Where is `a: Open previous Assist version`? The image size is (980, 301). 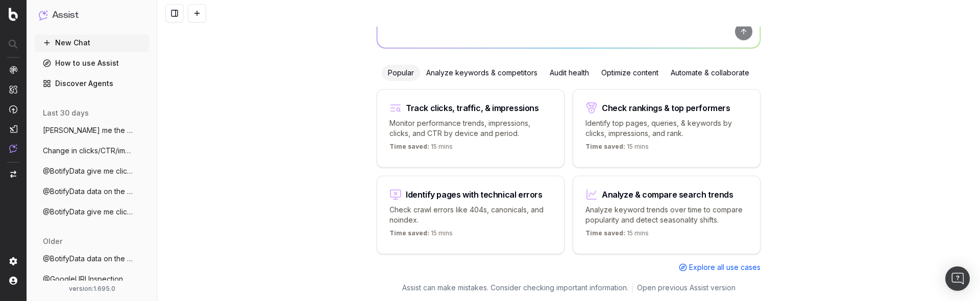
a: Open previous Assist version is located at coordinates (686, 288).